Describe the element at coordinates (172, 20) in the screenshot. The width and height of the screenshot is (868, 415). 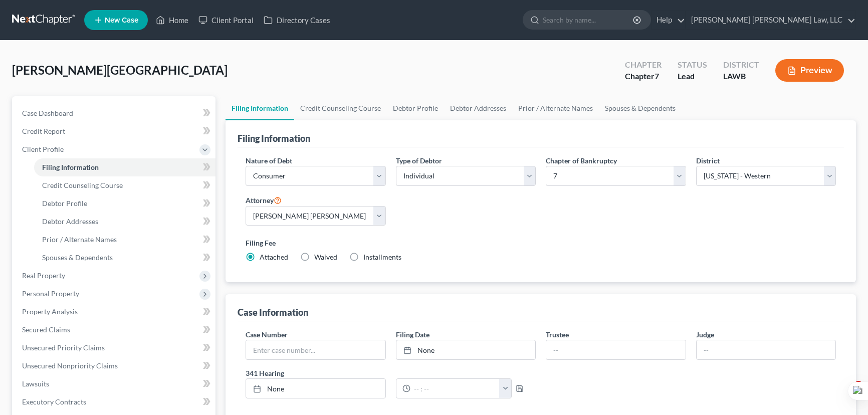
I see `a: Home` at that location.